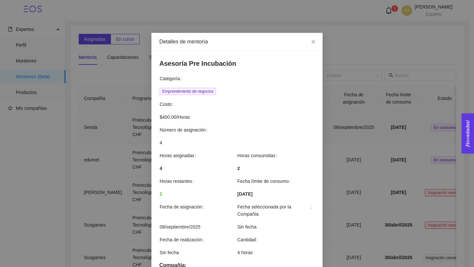  What do you see at coordinates (249, 240) in the screenshot?
I see `span: Cantidad` at bounding box center [249, 240].